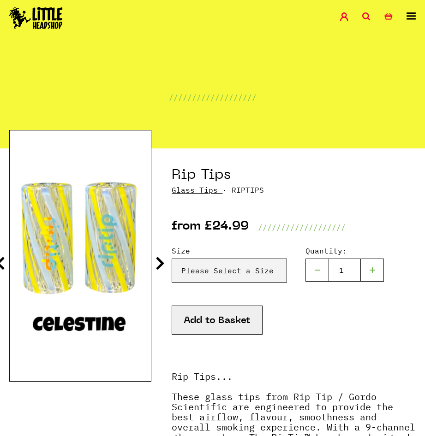 This screenshot has height=436, width=425. What do you see at coordinates (344, 251) in the screenshot?
I see `label: Quantity:` at bounding box center [344, 251].